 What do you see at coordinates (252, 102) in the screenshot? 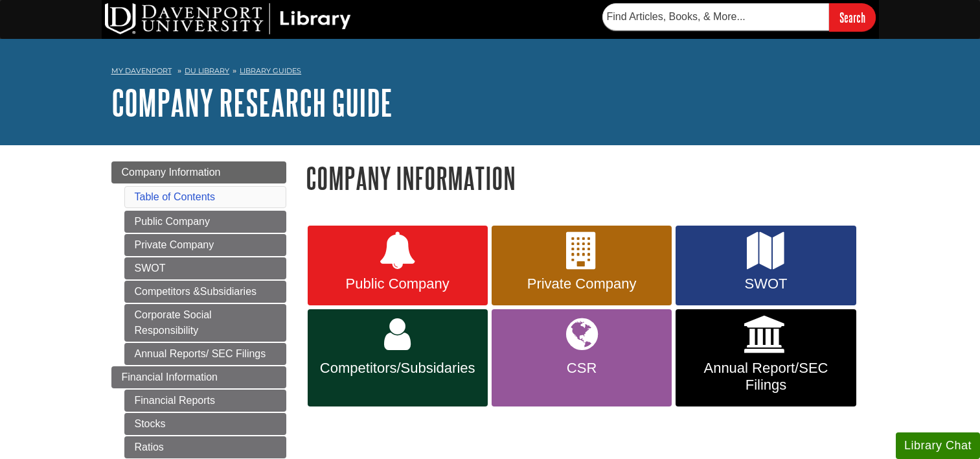
I see `a: Company Research Guide` at bounding box center [252, 102].